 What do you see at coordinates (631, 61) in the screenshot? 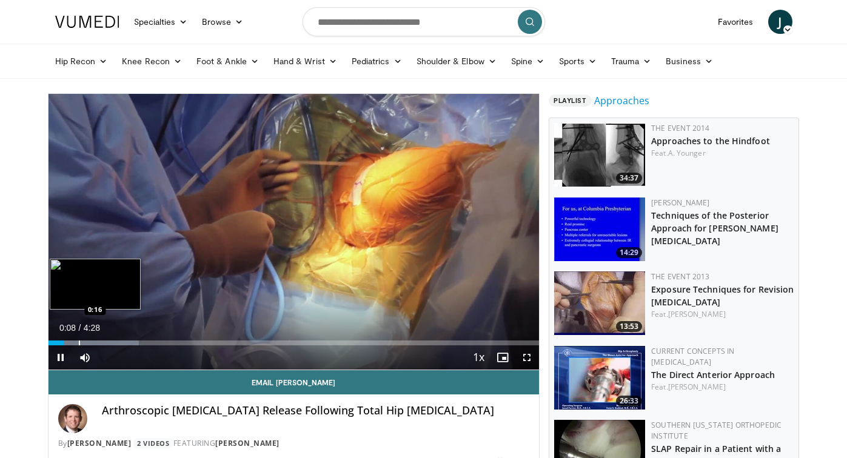
I see `a: Trauma` at bounding box center [631, 61].